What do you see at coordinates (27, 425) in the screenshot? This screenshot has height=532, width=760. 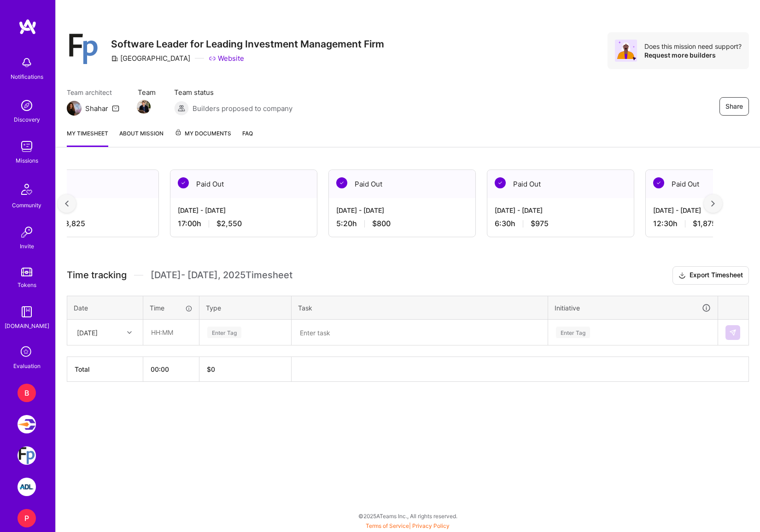 I see `a: Velocity: Enabling Developers Create Isolated Environments, Easily.` at bounding box center [27, 425].